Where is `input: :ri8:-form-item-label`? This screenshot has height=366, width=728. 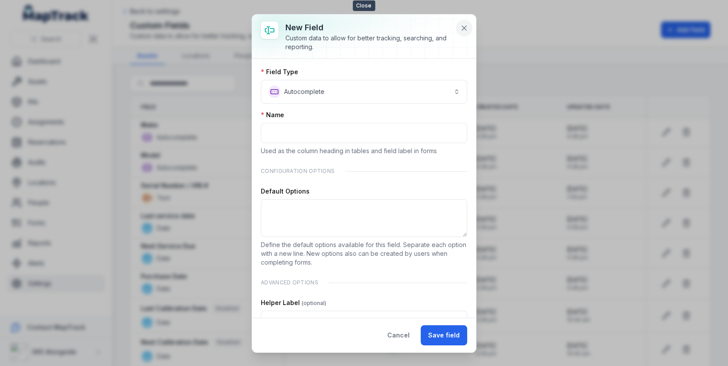 input: :ri8:-form-item-label is located at coordinates (364, 321).